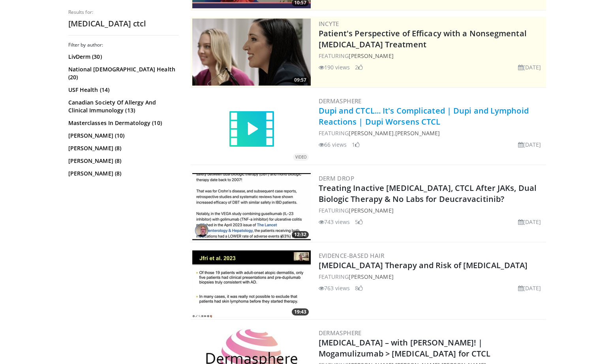 Image resolution: width=614 pixels, height=364 pixels. I want to click on a: Incyte, so click(329, 24).